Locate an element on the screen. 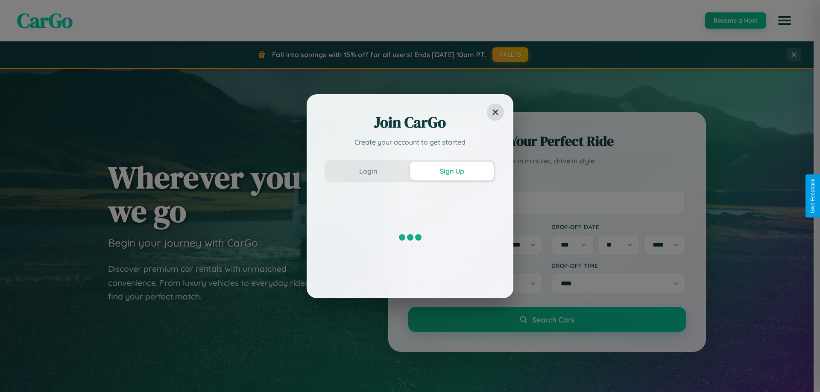 The image size is (820, 392). button: Login is located at coordinates (368, 171).